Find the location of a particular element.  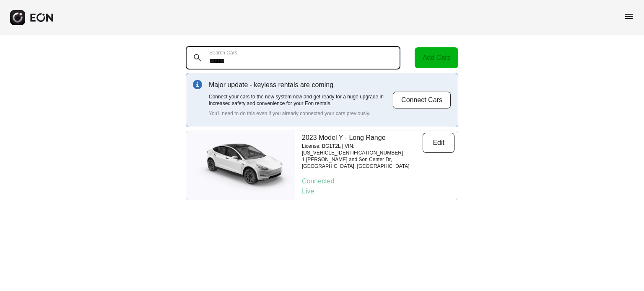

p: Connected is located at coordinates (377, 181).